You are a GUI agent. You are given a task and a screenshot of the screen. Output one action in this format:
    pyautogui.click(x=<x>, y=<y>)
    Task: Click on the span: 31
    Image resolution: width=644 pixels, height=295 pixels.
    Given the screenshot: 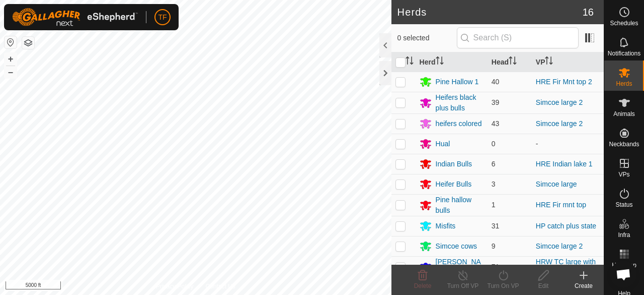 What is the action you would take?
    pyautogui.click(x=496, y=226)
    